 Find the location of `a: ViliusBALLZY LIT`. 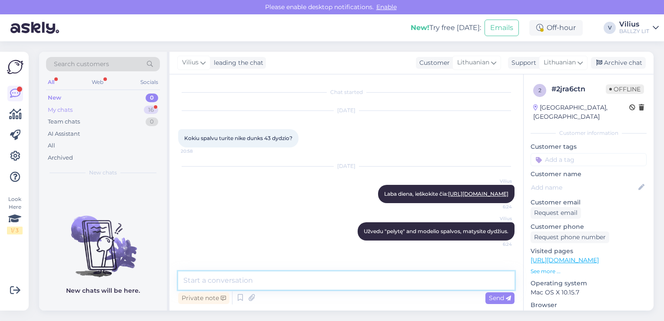

a: ViliusBALLZY LIT is located at coordinates (638, 28).